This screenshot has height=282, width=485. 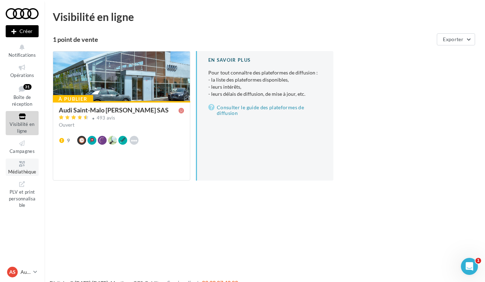 What do you see at coordinates (22, 95) in the screenshot?
I see `a: Boîte de réception31` at bounding box center [22, 95].